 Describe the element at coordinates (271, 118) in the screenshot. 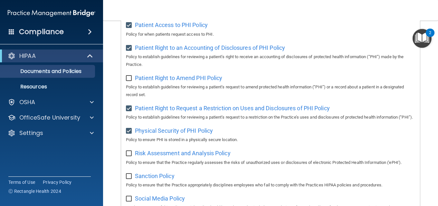

I see `p: Policy to establish guidelines for reviewing a patient’s request to a restriction on the Practice...` at that location.